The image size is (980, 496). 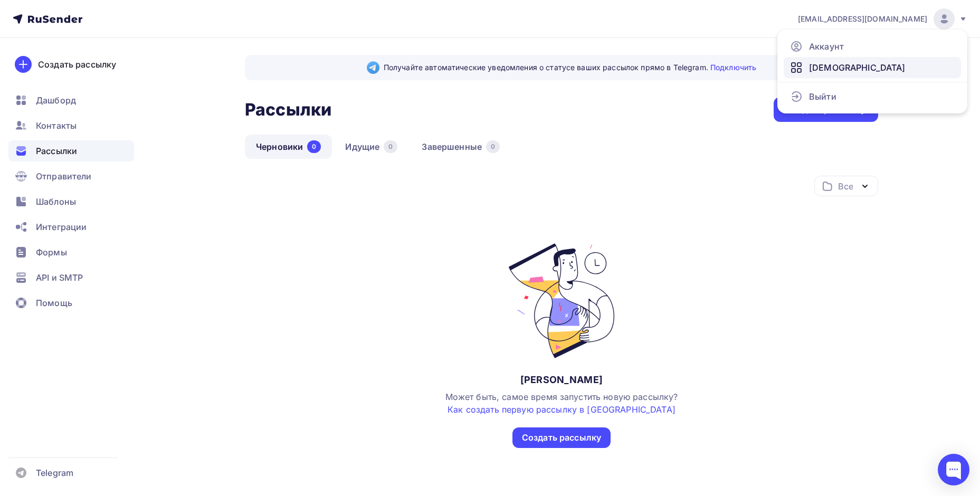 I want to click on a: Дашборд, so click(x=72, y=101).